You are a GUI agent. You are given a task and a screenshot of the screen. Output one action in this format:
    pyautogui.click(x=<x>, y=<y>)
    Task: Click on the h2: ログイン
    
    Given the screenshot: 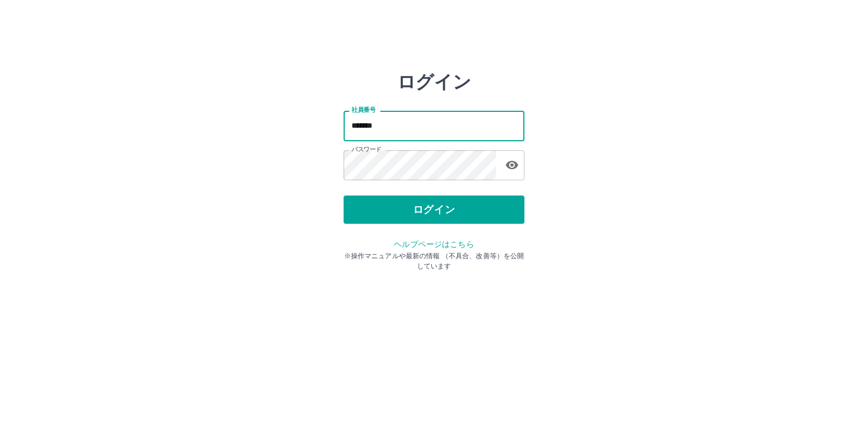 What is the action you would take?
    pyautogui.click(x=434, y=82)
    